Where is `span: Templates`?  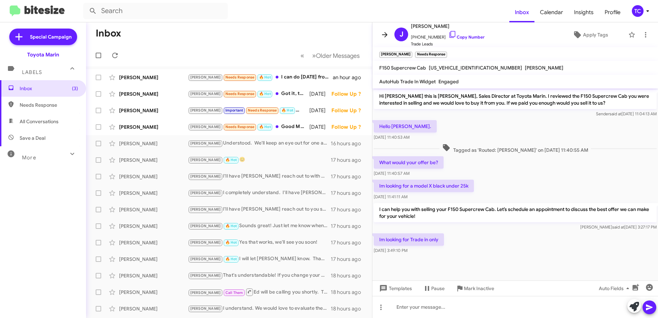
span: Templates is located at coordinates (395, 288).